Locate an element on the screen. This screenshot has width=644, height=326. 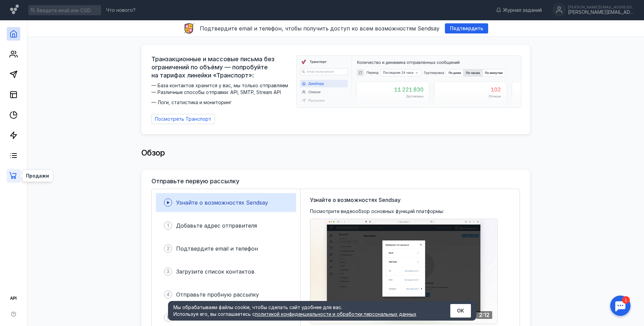
span: Подтвердите email и телефон, чтобы получить доступ ко всем возможностям Sendsay is located at coordinates (320, 28).